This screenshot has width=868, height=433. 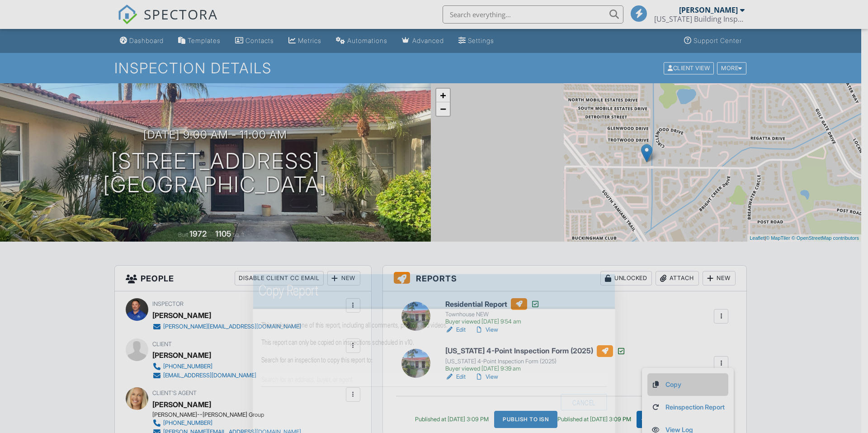 What do you see at coordinates (434, 342) in the screenshot?
I see `p: This report can only be copied on inspections scheduled in v10.` at bounding box center [434, 342].